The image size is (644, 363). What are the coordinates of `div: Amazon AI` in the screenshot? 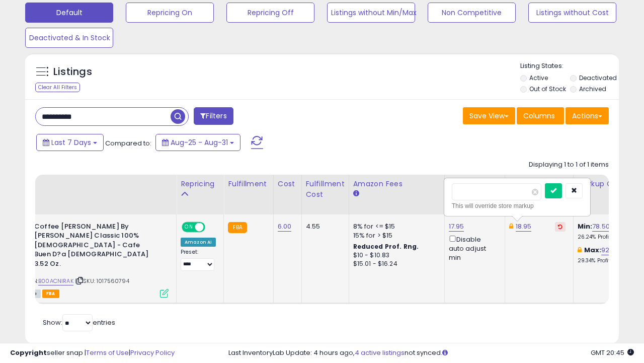 It's located at (199, 242).